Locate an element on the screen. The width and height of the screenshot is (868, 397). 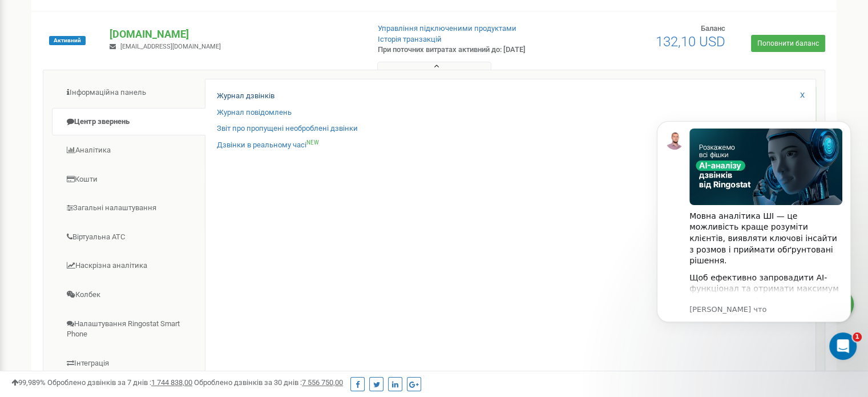
a: Звіт про пропущені необроблені дзвінки is located at coordinates (287, 129).